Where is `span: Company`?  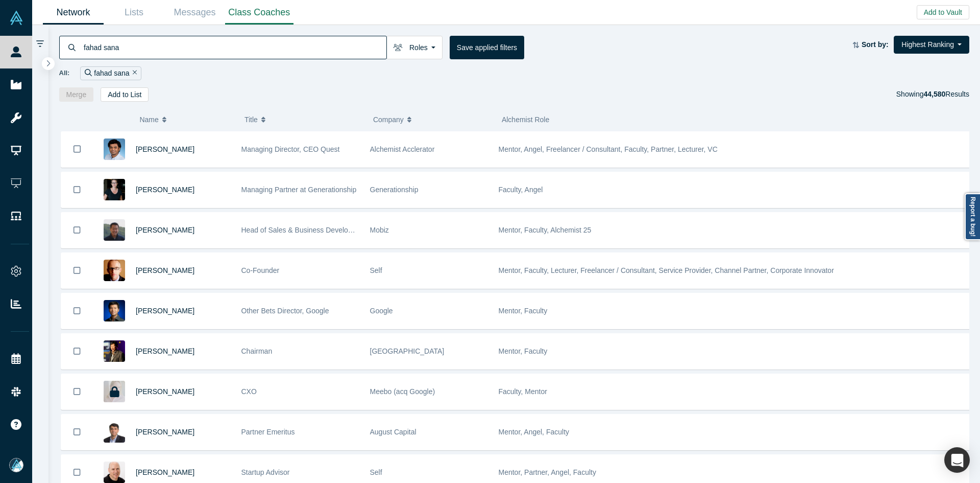
span: Company is located at coordinates (388, 119).